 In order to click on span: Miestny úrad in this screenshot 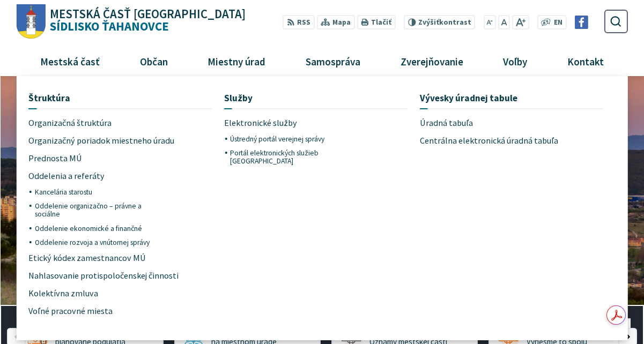, I will do `click(236, 61)`.